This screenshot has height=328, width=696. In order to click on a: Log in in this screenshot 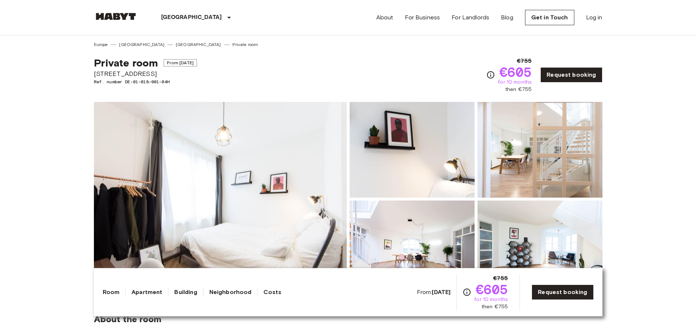, I will do `click(594, 18)`.